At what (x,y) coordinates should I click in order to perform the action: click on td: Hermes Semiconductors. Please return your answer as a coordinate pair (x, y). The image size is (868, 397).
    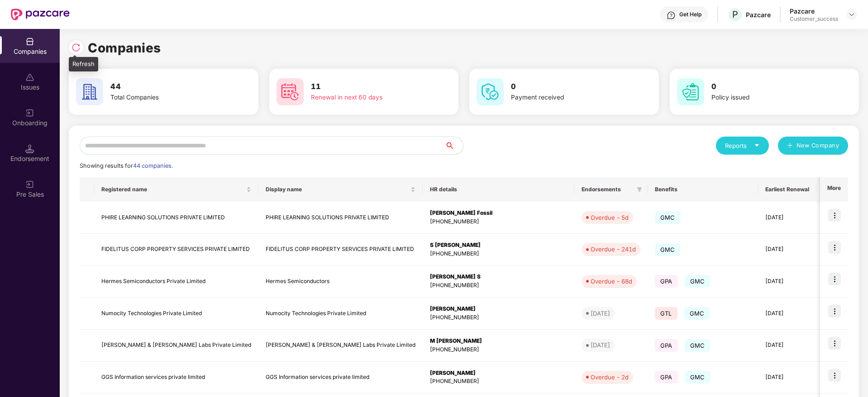
    Looking at the image, I should click on (340, 282).